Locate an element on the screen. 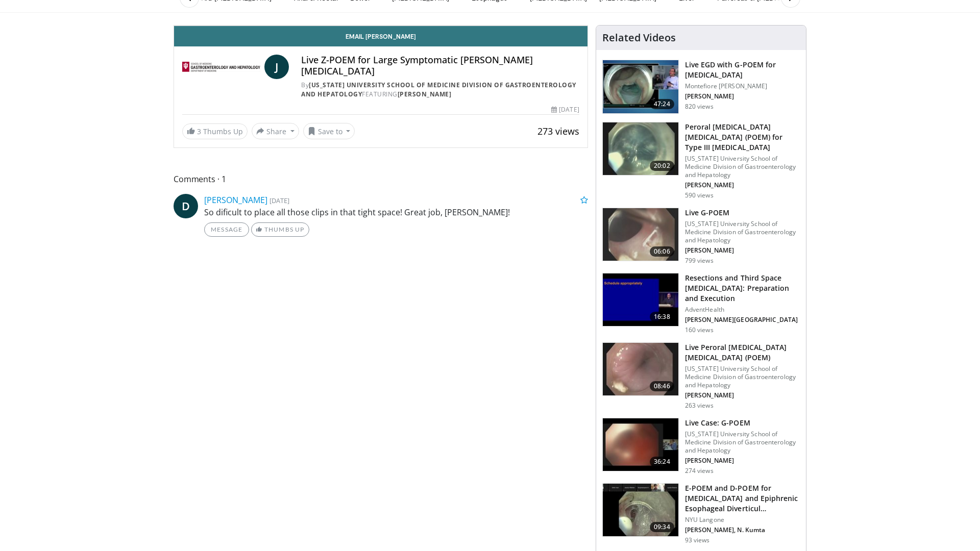 This screenshot has width=980, height=551. p: NYU Langone is located at coordinates (742, 519).